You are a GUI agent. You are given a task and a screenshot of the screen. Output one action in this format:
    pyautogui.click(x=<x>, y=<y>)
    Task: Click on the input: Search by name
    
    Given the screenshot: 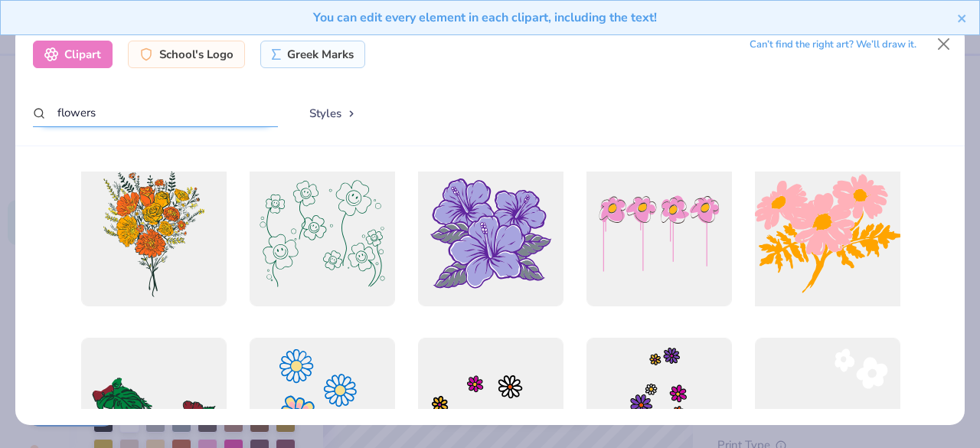 What is the action you would take?
    pyautogui.click(x=155, y=112)
    